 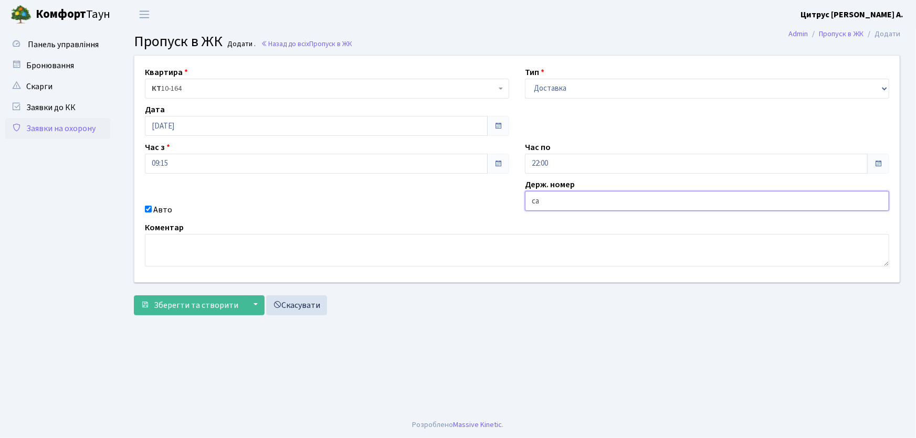 I want to click on b: КТ, so click(x=156, y=89).